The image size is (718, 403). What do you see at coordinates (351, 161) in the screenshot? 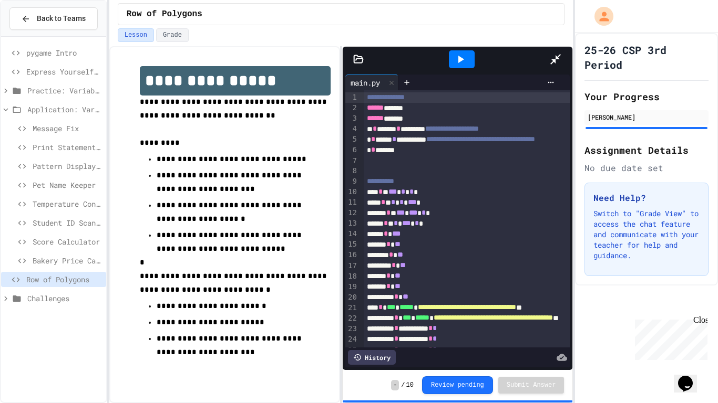
I see `div: 7` at bounding box center [351, 161].